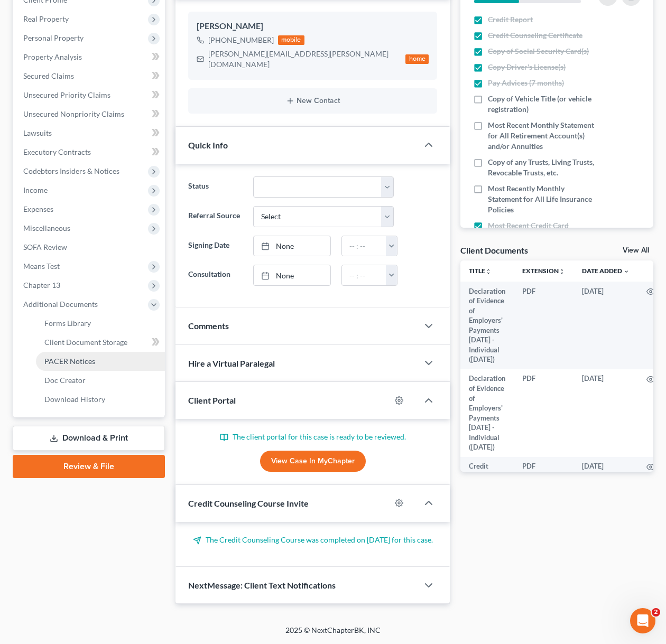  I want to click on span: Client Document Storage, so click(85, 342).